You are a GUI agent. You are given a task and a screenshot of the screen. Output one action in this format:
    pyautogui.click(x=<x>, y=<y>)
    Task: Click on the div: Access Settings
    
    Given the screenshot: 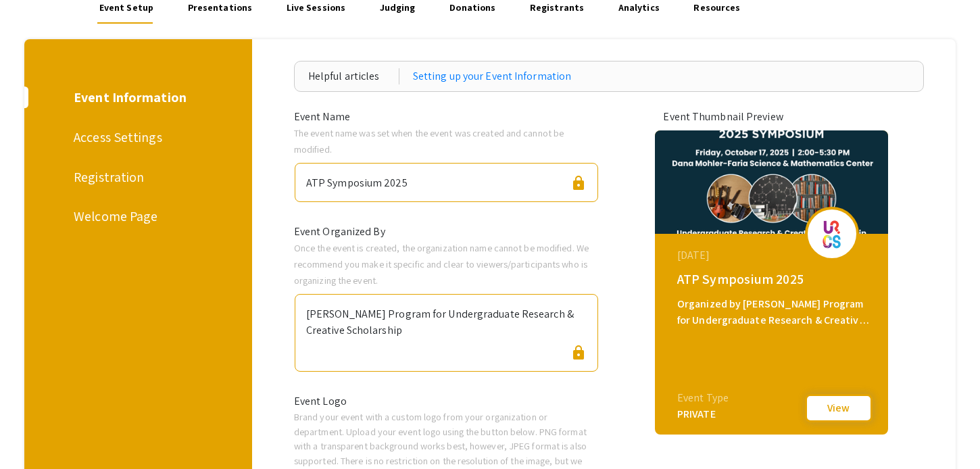 What is the action you would take?
    pyautogui.click(x=136, y=137)
    